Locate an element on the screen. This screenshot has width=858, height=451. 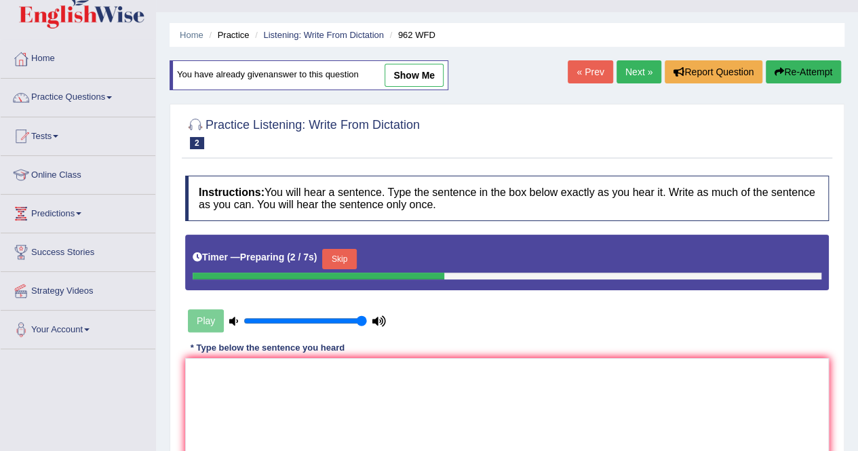
a: show me is located at coordinates (414, 75).